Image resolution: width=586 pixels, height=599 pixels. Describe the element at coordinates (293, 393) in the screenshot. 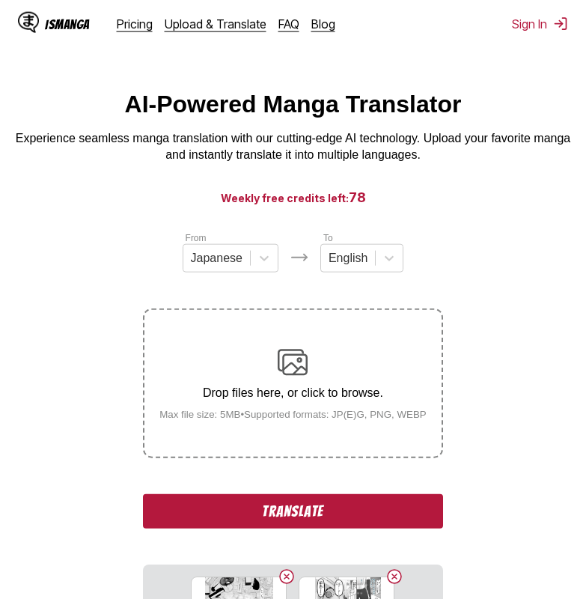

I see `p: Drop files here, or click to browse.` at that location.